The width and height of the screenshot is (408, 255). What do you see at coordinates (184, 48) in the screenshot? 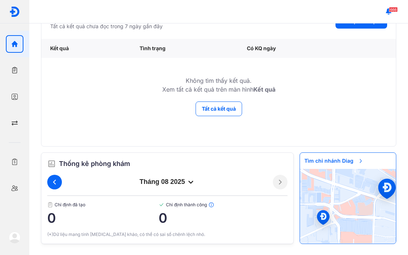
I see `div: Tình trạng` at bounding box center [184, 48].